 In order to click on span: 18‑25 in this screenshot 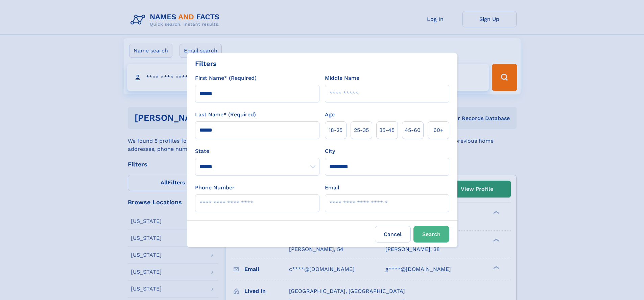, I will do `click(335, 130)`.